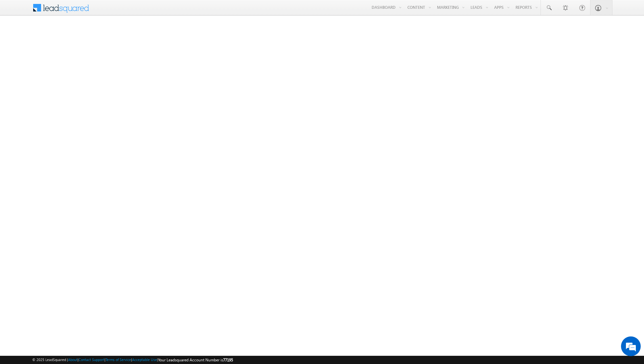  I want to click on span: 77195, so click(228, 360).